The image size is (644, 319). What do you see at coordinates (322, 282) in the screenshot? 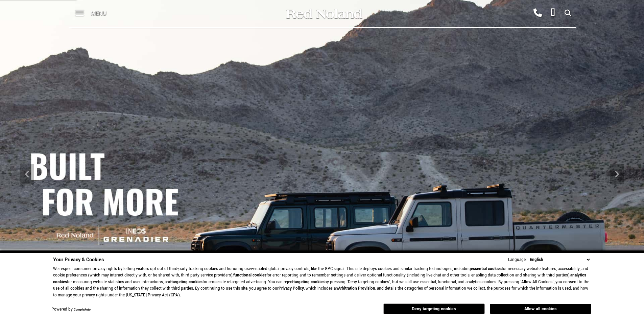
I see `p: We respect consumer privacy rights by letting visitors opt out of third-party tracking cookies an...` at bounding box center [322, 282].